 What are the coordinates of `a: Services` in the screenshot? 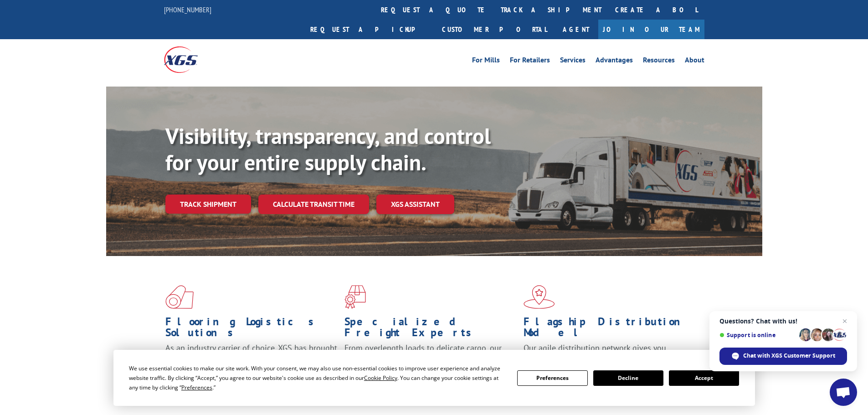 It's located at (573, 62).